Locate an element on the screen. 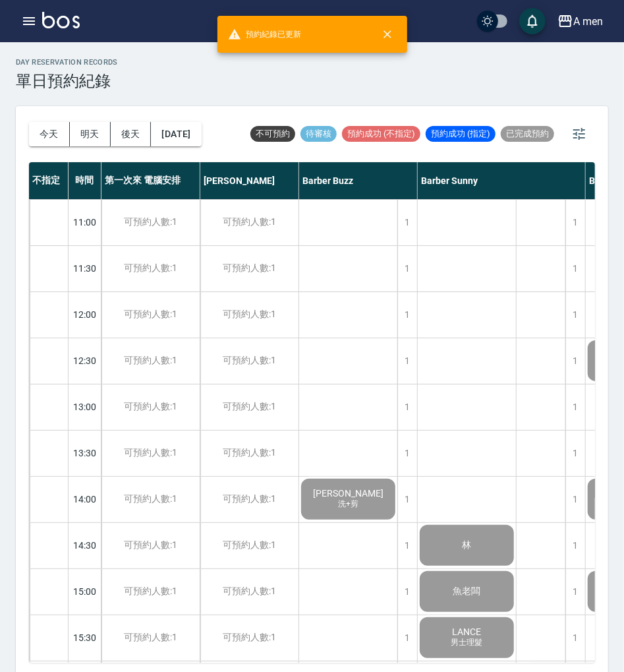  span: 預約成功 (不指定) is located at coordinates (381, 134).